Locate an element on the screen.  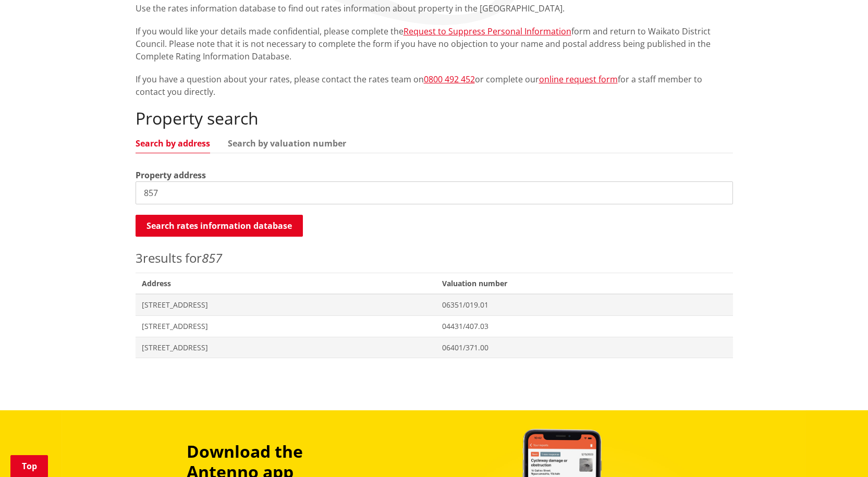
h2: Property search is located at coordinates (435, 118).